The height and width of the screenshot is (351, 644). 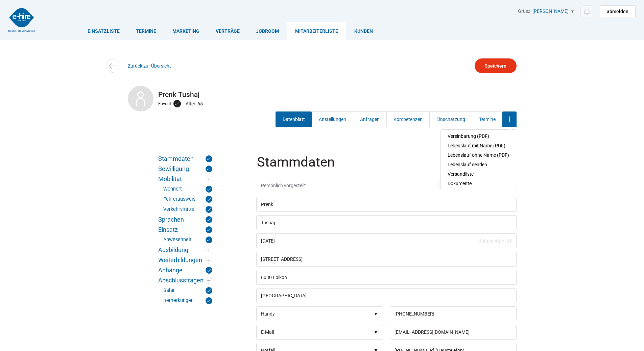 What do you see at coordinates (386, 204) in the screenshot?
I see `input: Vorname` at bounding box center [386, 204].